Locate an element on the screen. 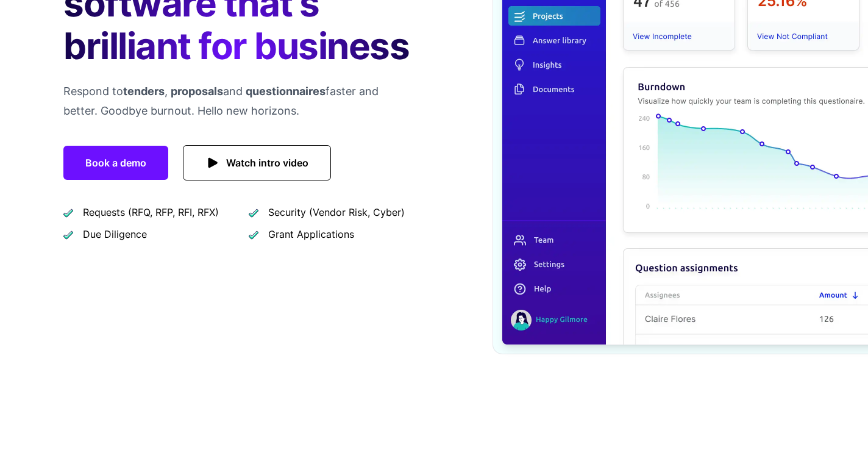 The height and width of the screenshot is (450, 868). span: Watch intro video is located at coordinates (267, 163).